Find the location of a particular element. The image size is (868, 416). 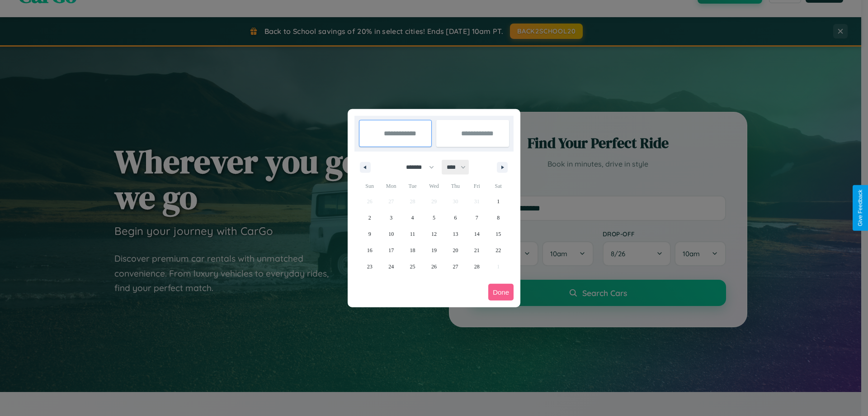

button: 5 is located at coordinates (433, 218).